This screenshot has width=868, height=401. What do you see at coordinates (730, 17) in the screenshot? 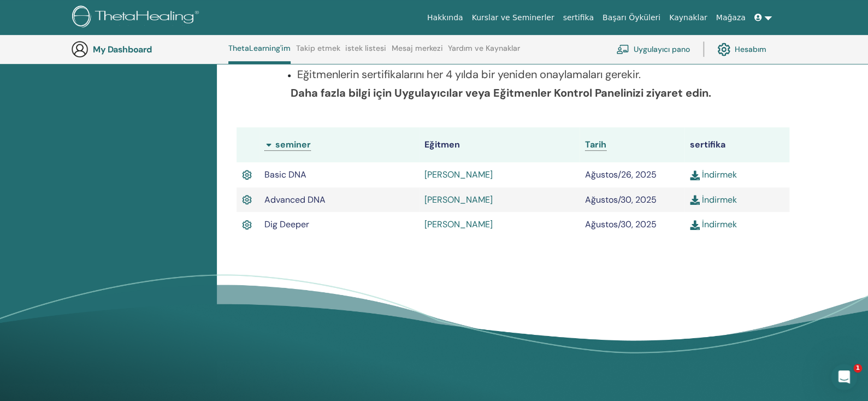
I see `a: Mağaza` at bounding box center [730, 17].